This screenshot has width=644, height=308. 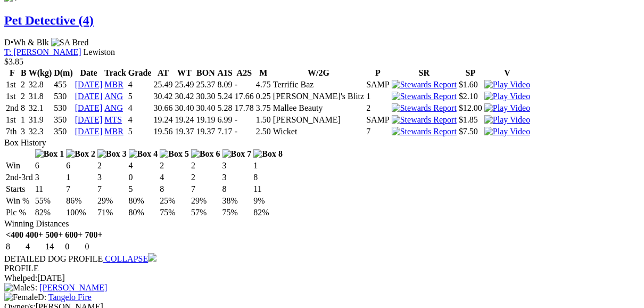 I want to click on span: COLLAPSE, so click(x=127, y=258).